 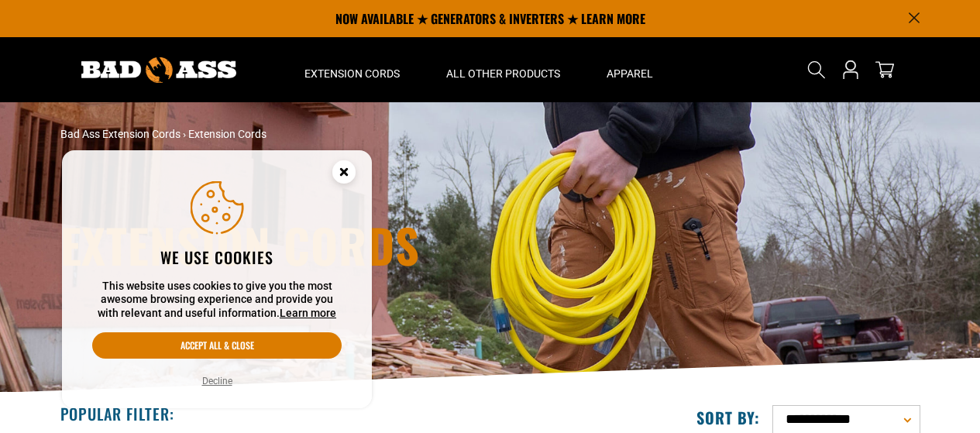 I want to click on h2: Popular Filter:, so click(x=117, y=414).